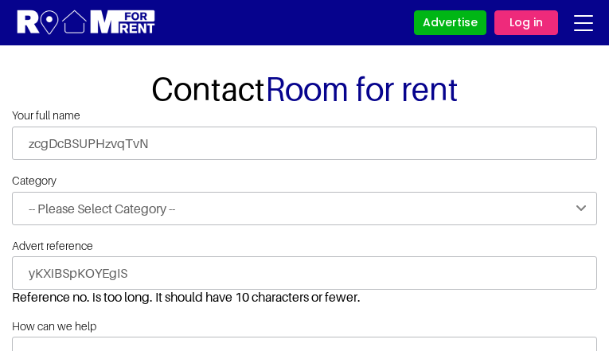 The width and height of the screenshot is (609, 351). Describe the element at coordinates (362, 88) in the screenshot. I see `span: Room for rent` at that location.